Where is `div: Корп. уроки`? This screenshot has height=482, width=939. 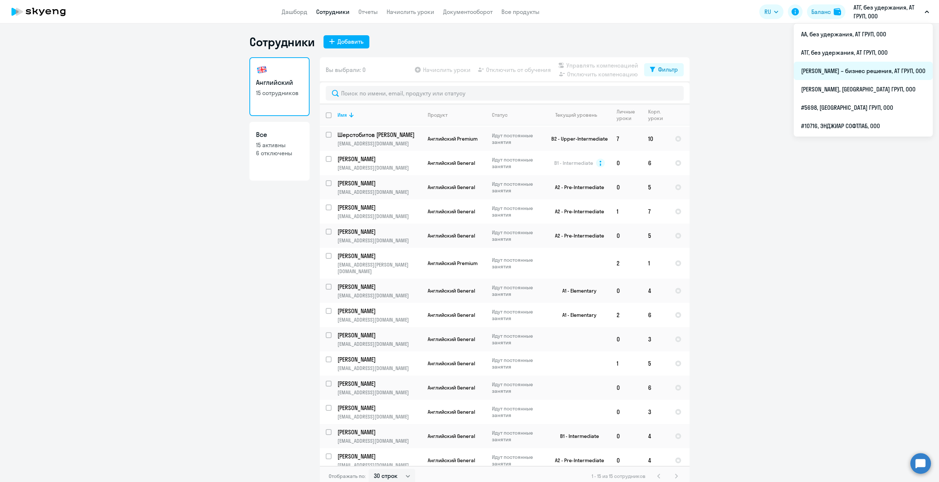 div: Корп. уроки is located at coordinates (656, 115).